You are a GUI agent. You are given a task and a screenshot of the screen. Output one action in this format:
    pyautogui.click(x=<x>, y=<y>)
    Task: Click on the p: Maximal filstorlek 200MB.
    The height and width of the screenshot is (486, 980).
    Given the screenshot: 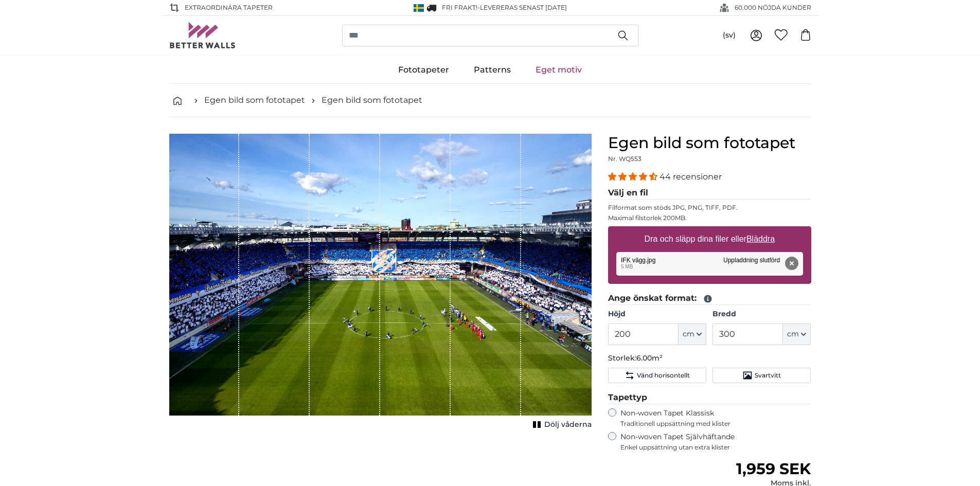 What is the action you would take?
    pyautogui.click(x=709, y=218)
    